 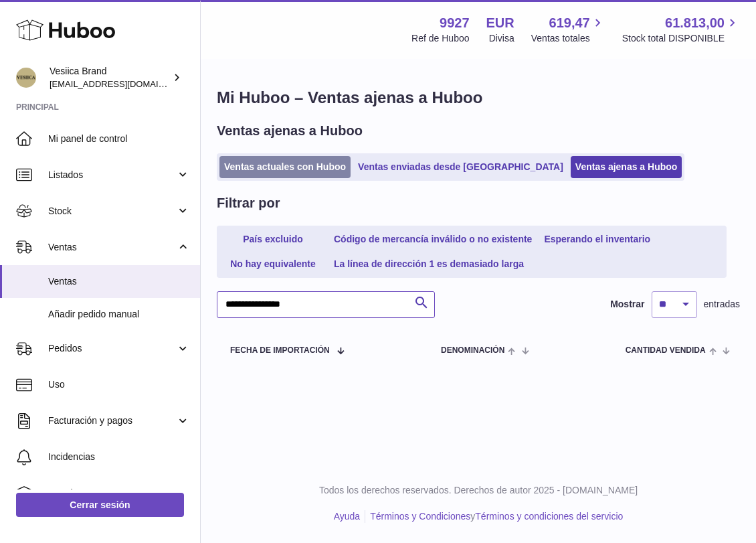 I want to click on span: Fecha de importación, so click(x=280, y=350).